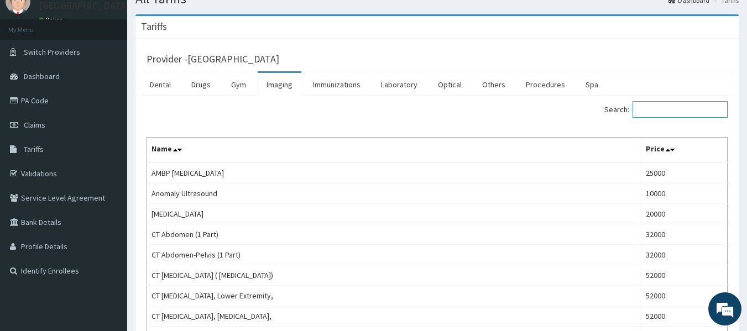  What do you see at coordinates (41, 76) in the screenshot?
I see `span: Dashboard` at bounding box center [41, 76].